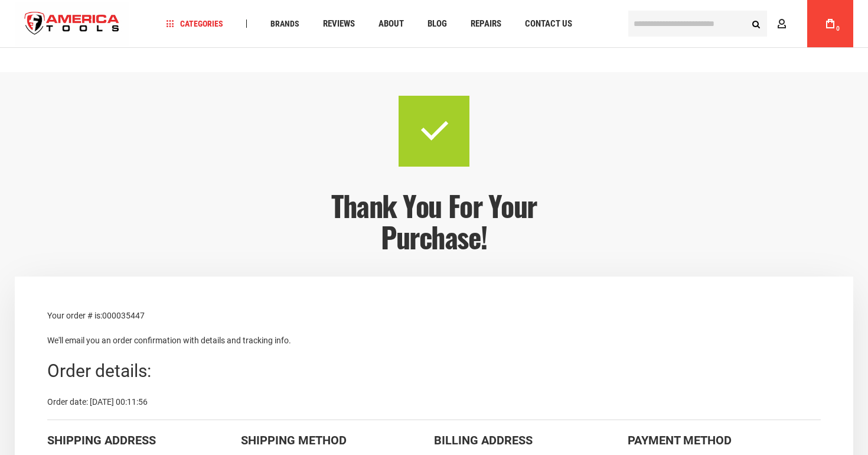 The height and width of the screenshot is (455, 868). Describe the element at coordinates (434, 316) in the screenshot. I see `p: Your order # is:` at that location.